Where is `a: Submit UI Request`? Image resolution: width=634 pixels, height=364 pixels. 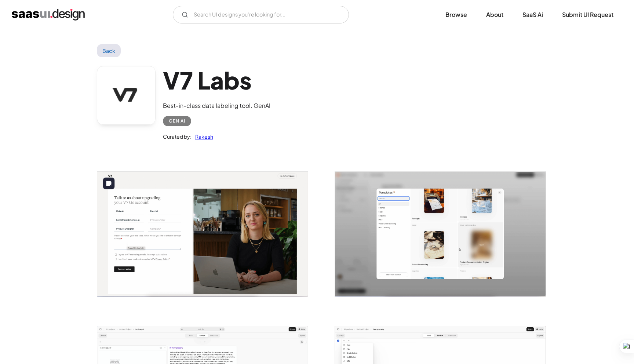 a: Submit UI Request is located at coordinates (588, 14).